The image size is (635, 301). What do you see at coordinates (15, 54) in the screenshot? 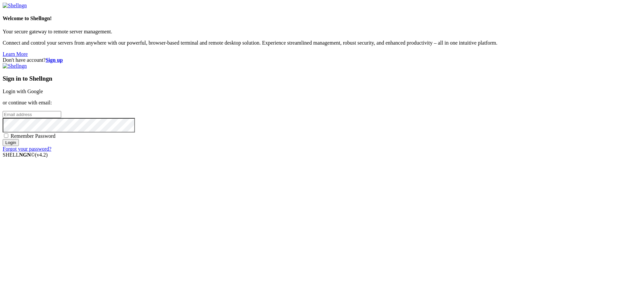
I see `a: Learn More` at bounding box center [15, 54].